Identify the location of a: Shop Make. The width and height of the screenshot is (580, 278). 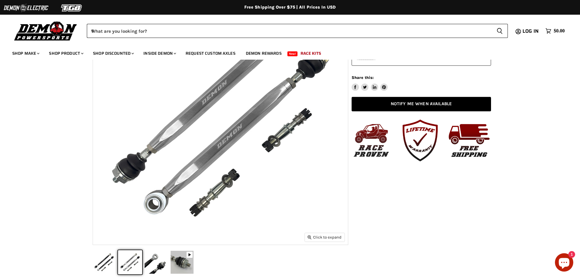
(25, 53).